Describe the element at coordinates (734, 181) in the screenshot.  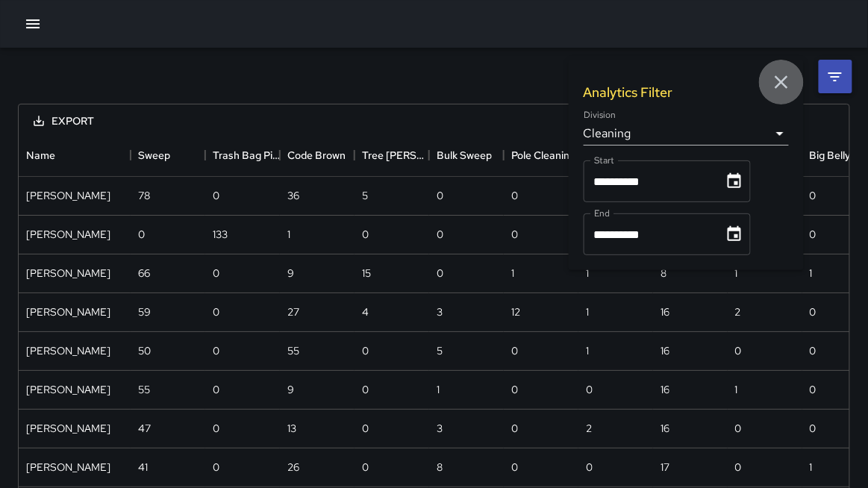
I see `button: Choose date, selected date is Sep 1, 2025` at that location.